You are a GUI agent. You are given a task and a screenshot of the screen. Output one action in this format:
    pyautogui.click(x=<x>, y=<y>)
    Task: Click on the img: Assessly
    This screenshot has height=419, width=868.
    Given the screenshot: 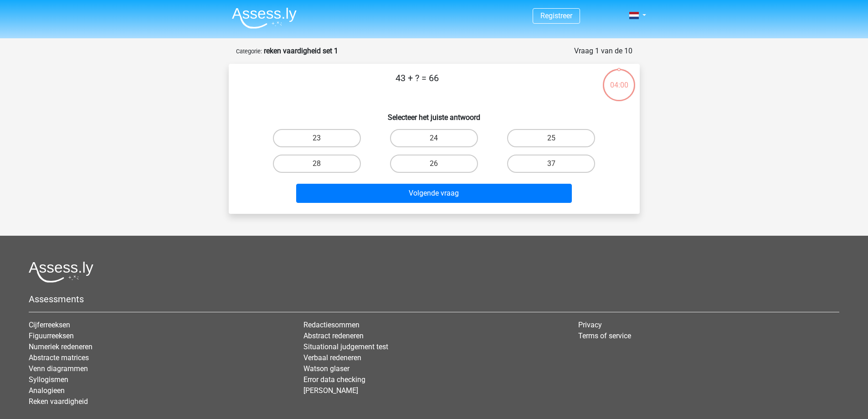 What is the action you would take?
    pyautogui.click(x=264, y=18)
    